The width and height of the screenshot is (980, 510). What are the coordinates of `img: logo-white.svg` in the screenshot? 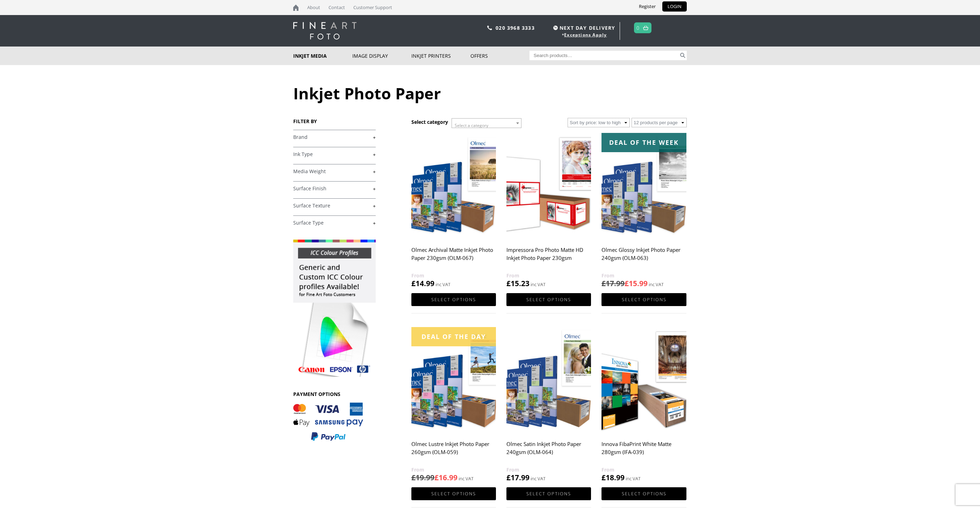 It's located at (325, 31).